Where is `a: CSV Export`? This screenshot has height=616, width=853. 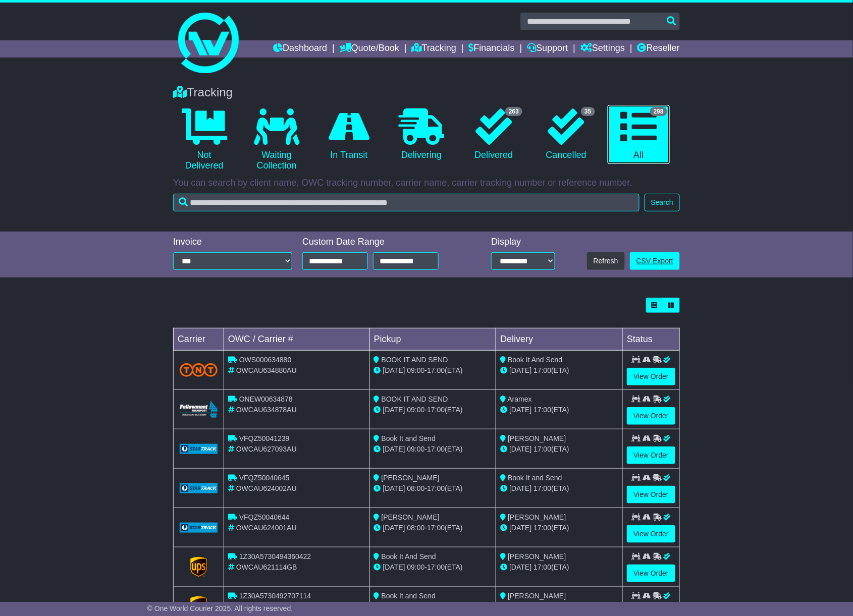
a: CSV Export is located at coordinates (655, 261).